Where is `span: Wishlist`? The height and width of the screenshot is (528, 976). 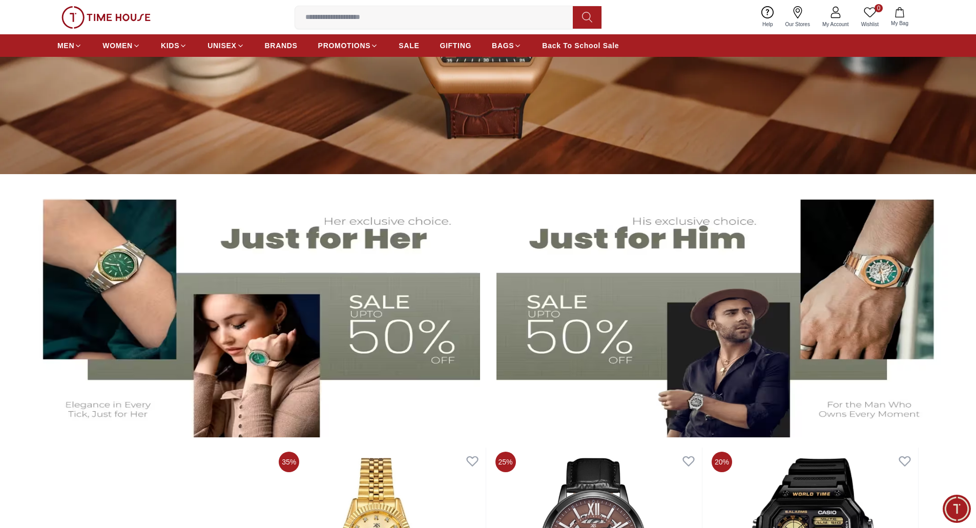
span: Wishlist is located at coordinates (870, 24).